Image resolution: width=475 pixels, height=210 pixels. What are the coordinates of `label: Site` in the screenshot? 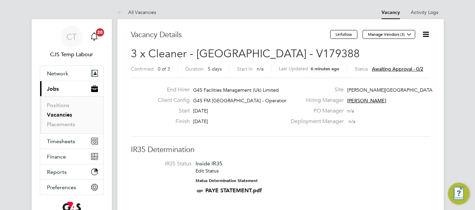 It's located at (315, 90).